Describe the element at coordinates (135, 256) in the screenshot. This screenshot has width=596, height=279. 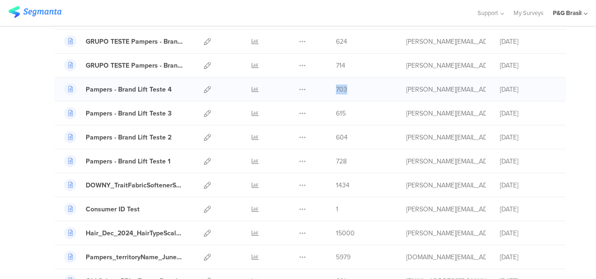
I see `div: Pampers_territoryName_June2023` at that location.